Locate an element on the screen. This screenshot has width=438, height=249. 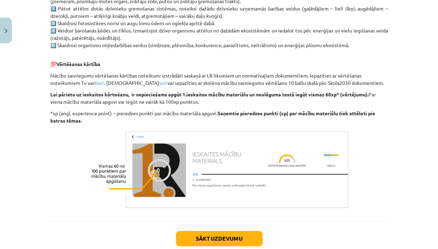
strong: Lai pārietu uz ieskaites kārtošanu, ir nepieciešams apgūt 1.ieskaites mācību materiālu un noslēgu... is located at coordinates (209, 94).